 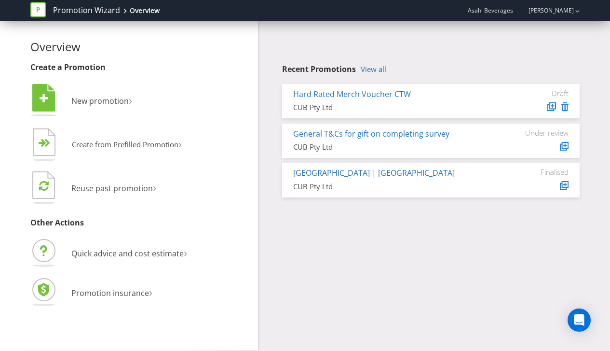 I want to click on div: Overview, so click(x=145, y=11).